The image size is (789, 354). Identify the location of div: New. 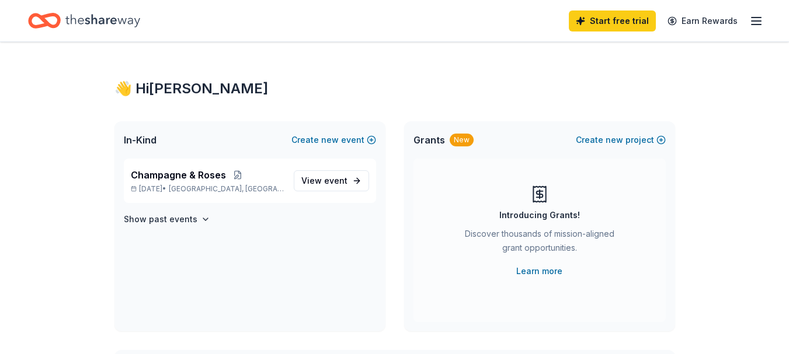
(461, 140).